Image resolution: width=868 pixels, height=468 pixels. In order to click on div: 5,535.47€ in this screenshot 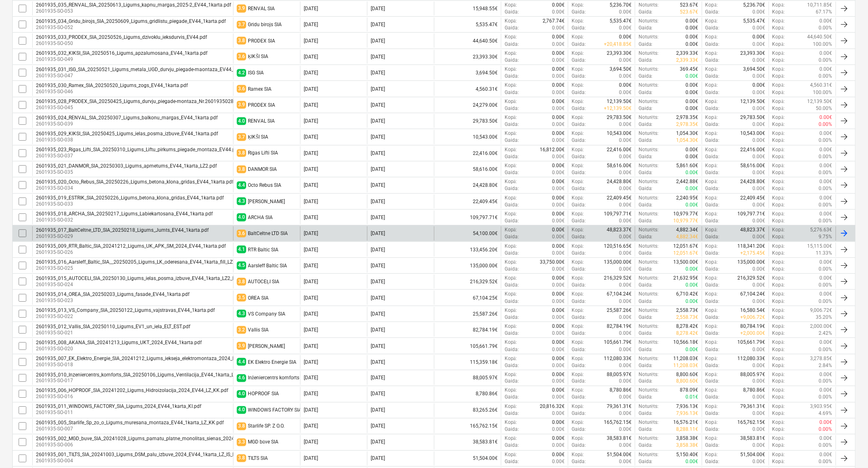, I will do `click(468, 25)`.